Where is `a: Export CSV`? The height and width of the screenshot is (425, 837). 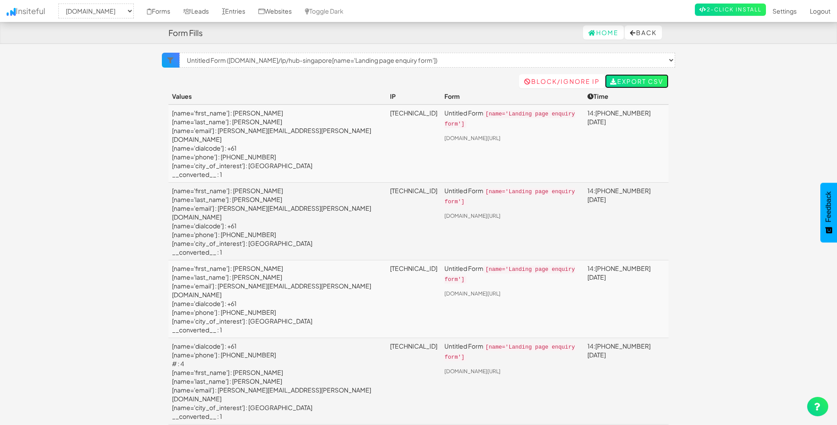 a: Export CSV is located at coordinates (637, 81).